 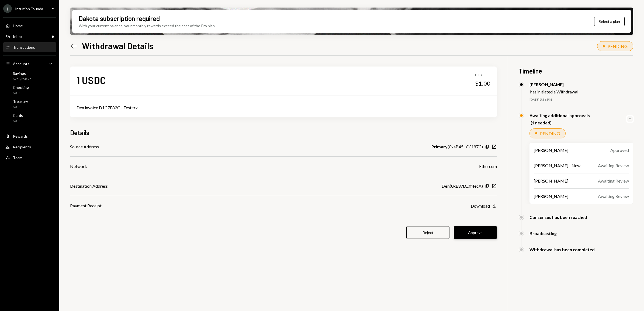 I want to click on div: Approved, so click(x=620, y=150).